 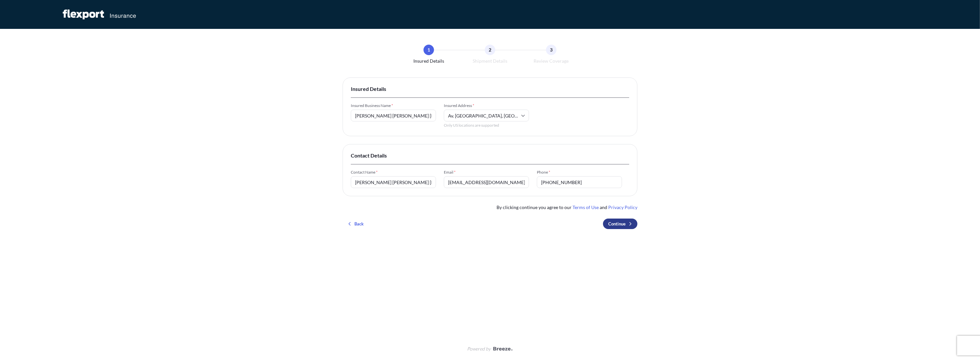 I want to click on input: Enter full address, so click(x=486, y=115).